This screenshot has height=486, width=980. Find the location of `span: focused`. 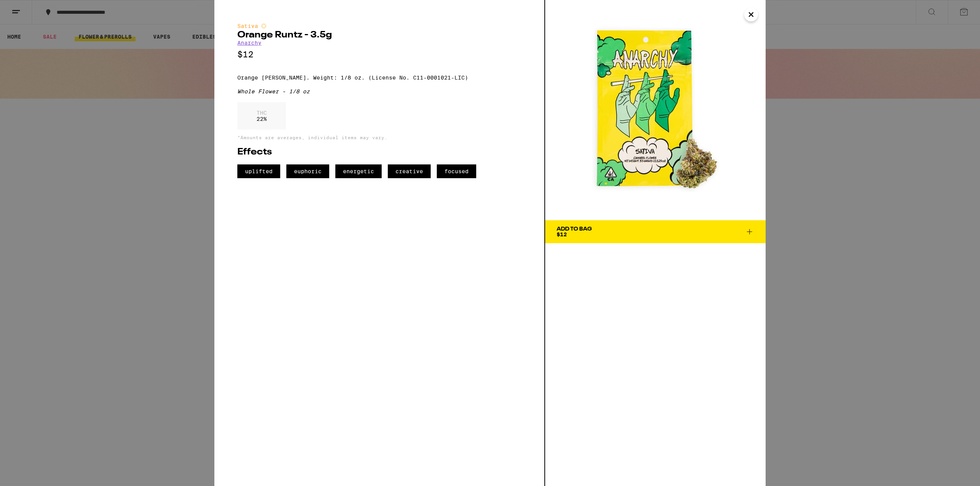

span: focused is located at coordinates (456, 171).